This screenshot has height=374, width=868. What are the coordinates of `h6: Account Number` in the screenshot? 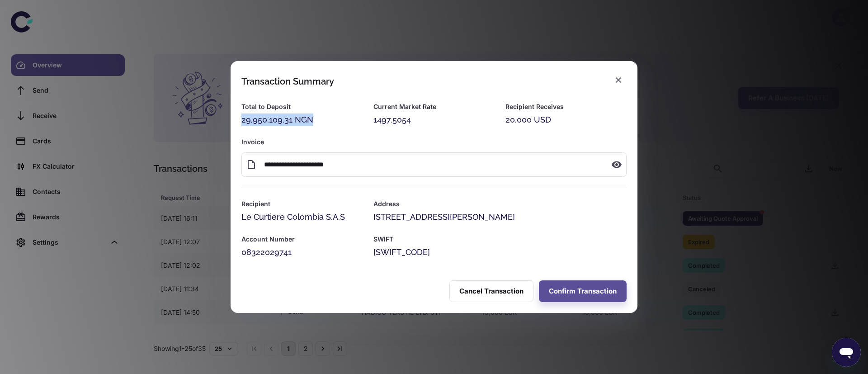 It's located at (302, 239).